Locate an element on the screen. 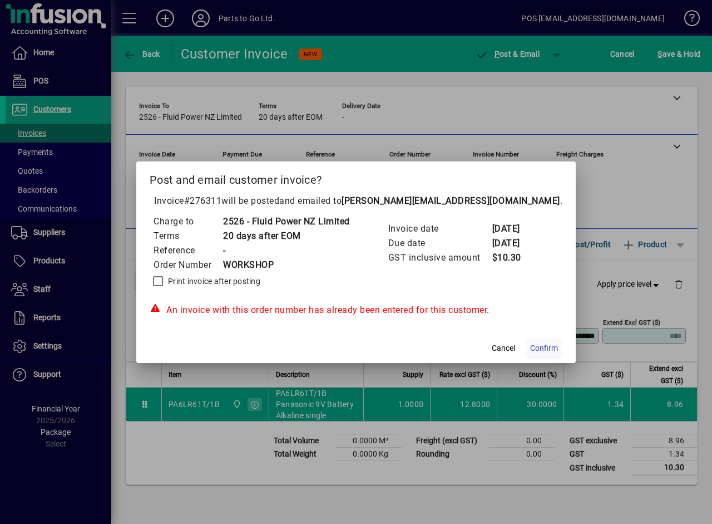 The width and height of the screenshot is (712, 524). td: Order Number is located at coordinates (188, 265).